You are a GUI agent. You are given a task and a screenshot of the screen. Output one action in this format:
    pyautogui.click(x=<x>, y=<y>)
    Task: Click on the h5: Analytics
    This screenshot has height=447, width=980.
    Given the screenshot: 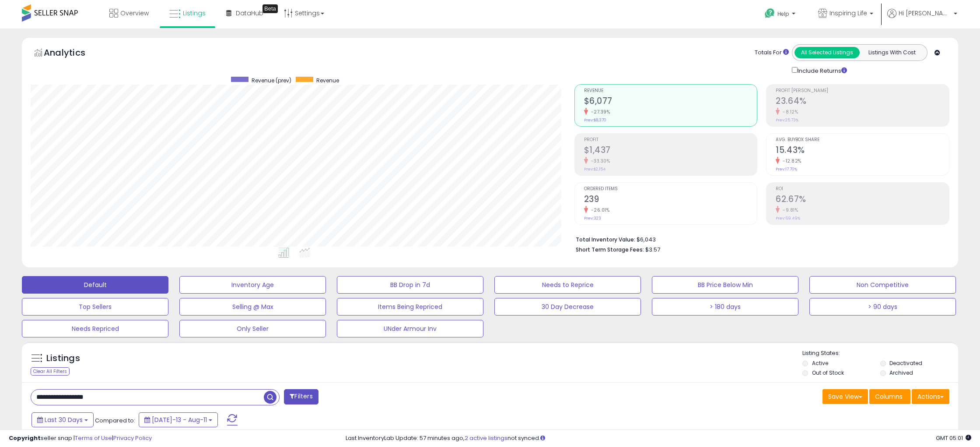 What is the action you would take?
    pyautogui.click(x=73, y=54)
    